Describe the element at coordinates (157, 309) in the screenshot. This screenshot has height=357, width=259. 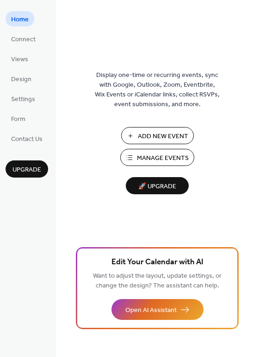
I see `button: Open AI Assistant` at that location.